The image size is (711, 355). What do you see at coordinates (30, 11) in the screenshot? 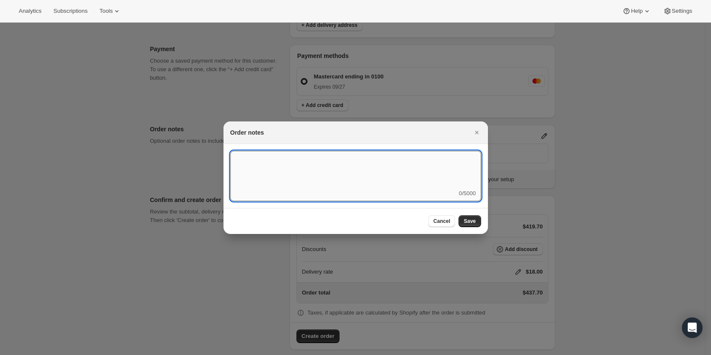
I see `span: Analytics` at bounding box center [30, 11].